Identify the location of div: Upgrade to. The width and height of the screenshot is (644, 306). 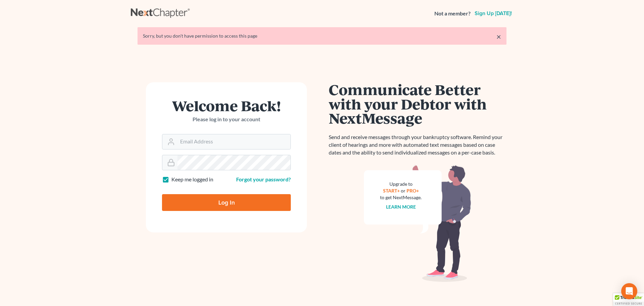
(401, 184).